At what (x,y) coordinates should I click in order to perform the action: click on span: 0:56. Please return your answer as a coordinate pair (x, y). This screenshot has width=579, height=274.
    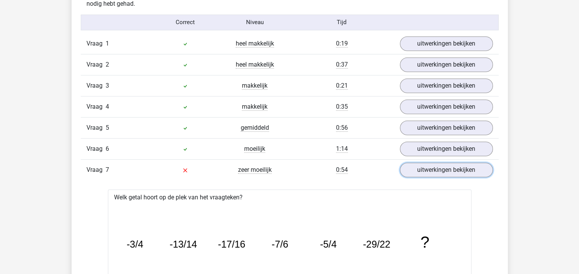
    Looking at the image, I should click on (342, 128).